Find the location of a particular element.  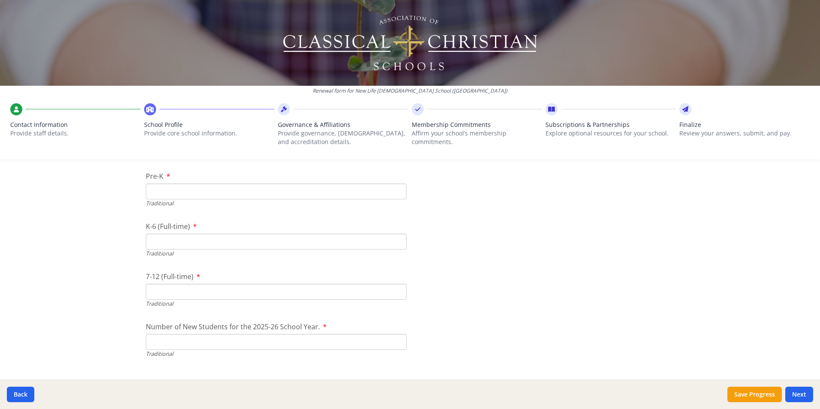

span: Membership Commitments is located at coordinates (477, 125).